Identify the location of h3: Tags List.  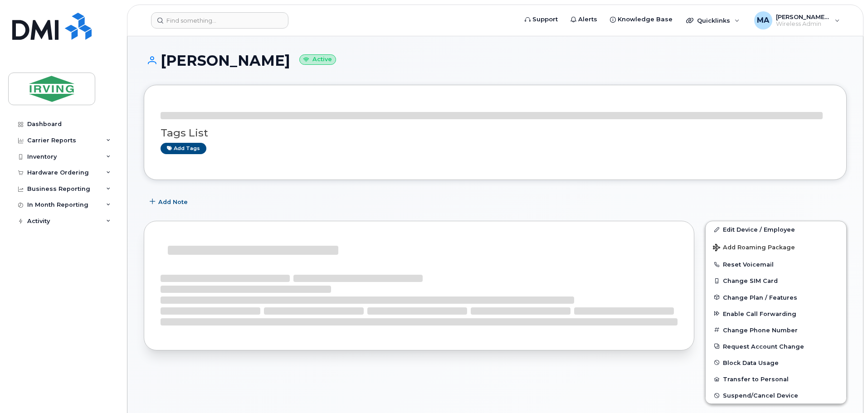
(495, 133).